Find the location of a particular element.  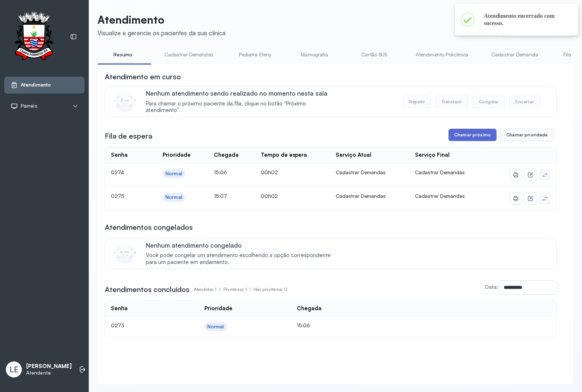

button: Repetir is located at coordinates (417, 102).